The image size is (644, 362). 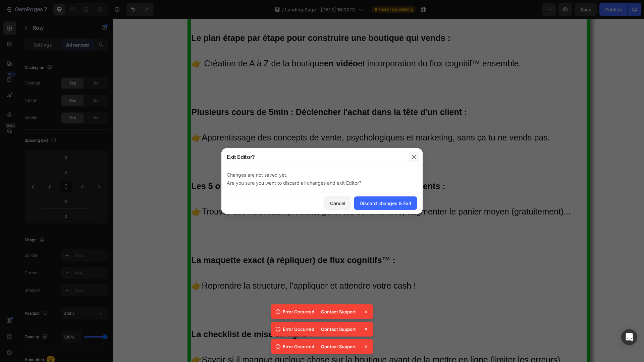 I want to click on strong: Les 5 outils gratuits pour vendre plus vite que tes concurrents :, so click(x=205, y=167).